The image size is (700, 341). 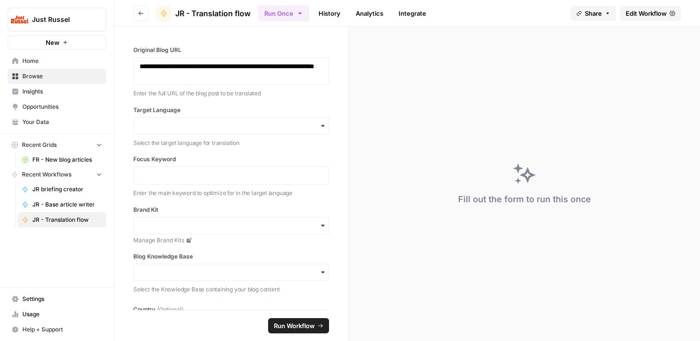 What do you see at coordinates (67, 204) in the screenshot?
I see `span: JR - Base article writer` at bounding box center [67, 204].